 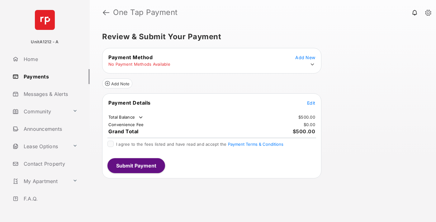 What do you see at coordinates (130, 57) in the screenshot?
I see `span: Payment Method` at bounding box center [130, 57].